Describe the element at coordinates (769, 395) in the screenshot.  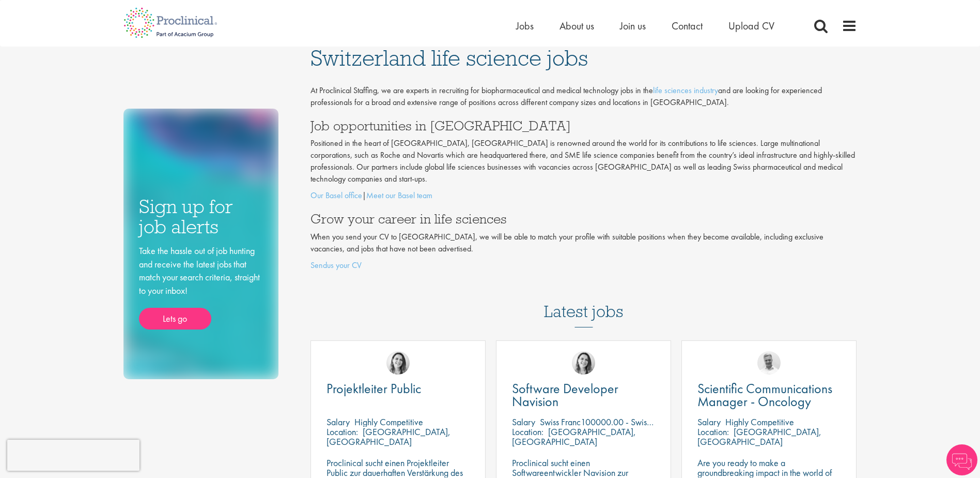
I see `a: Scientific Communications Manager - Oncology` at that location.